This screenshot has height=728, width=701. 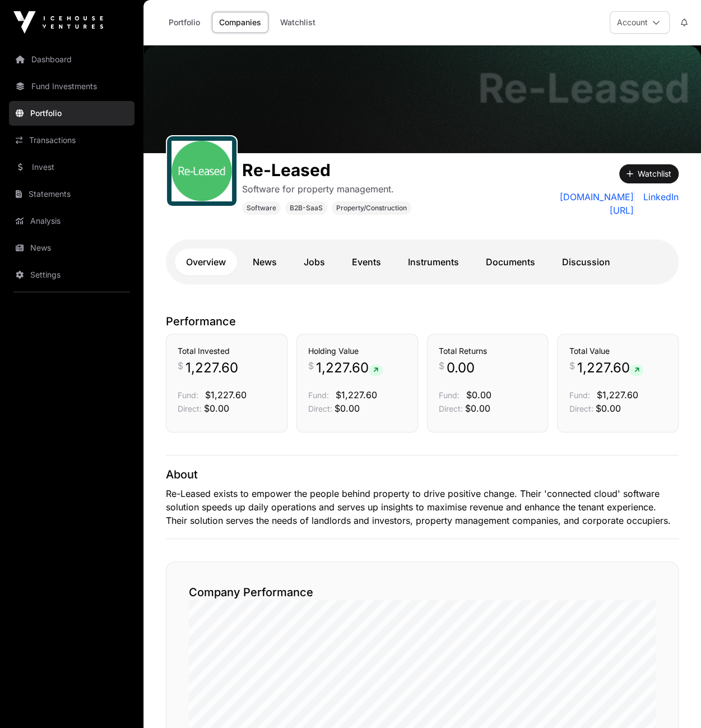 I want to click on h2: Company Performance, so click(x=422, y=592).